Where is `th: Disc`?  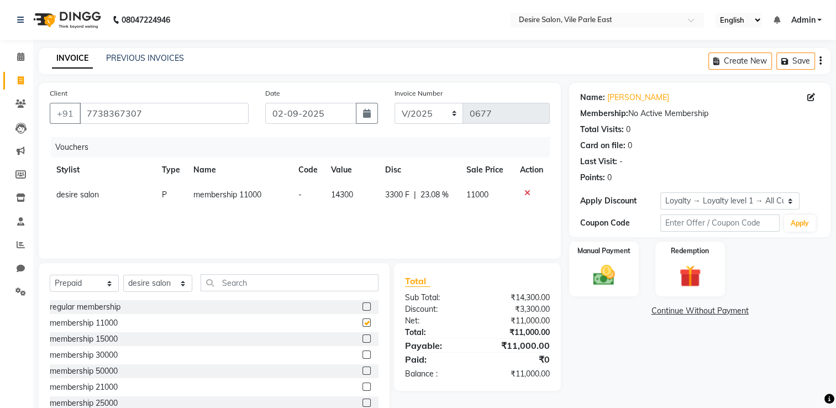
th: Disc is located at coordinates (419, 170).